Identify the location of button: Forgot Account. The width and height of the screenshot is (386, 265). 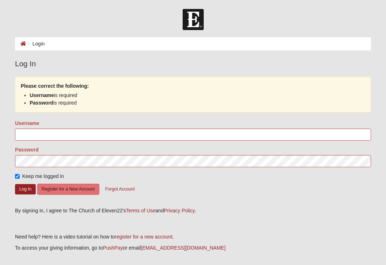
(120, 189).